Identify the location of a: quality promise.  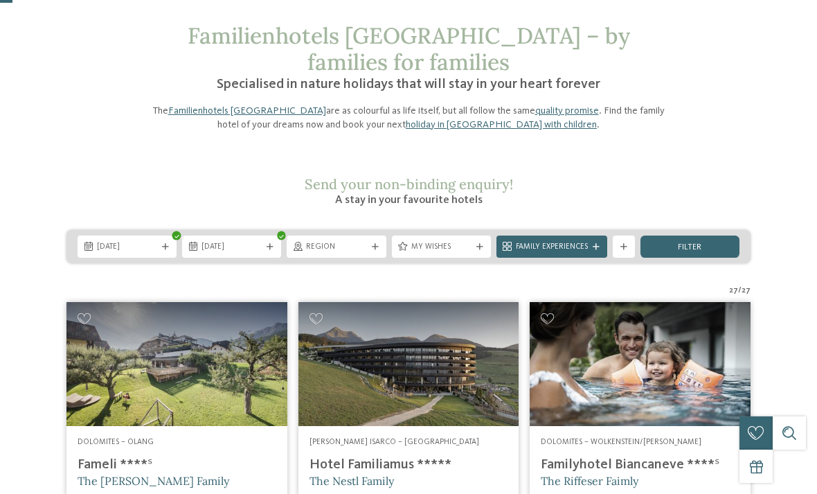
(567, 111).